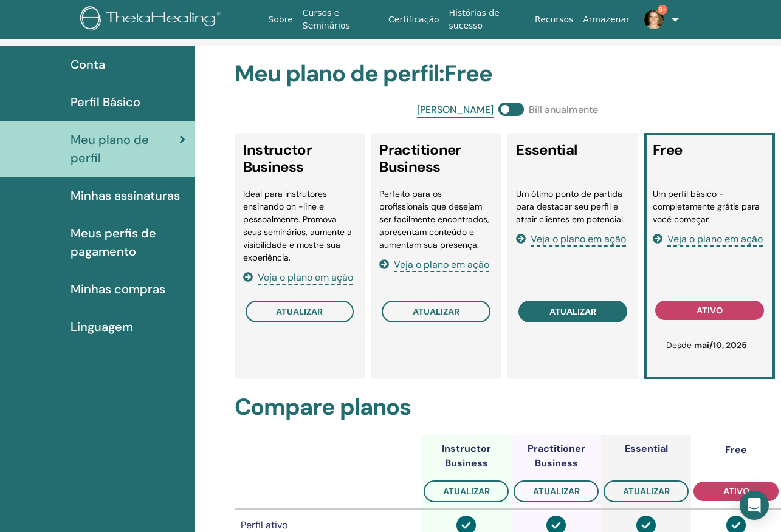 This screenshot has width=781, height=532. I want to click on p: Desde, so click(706, 345).